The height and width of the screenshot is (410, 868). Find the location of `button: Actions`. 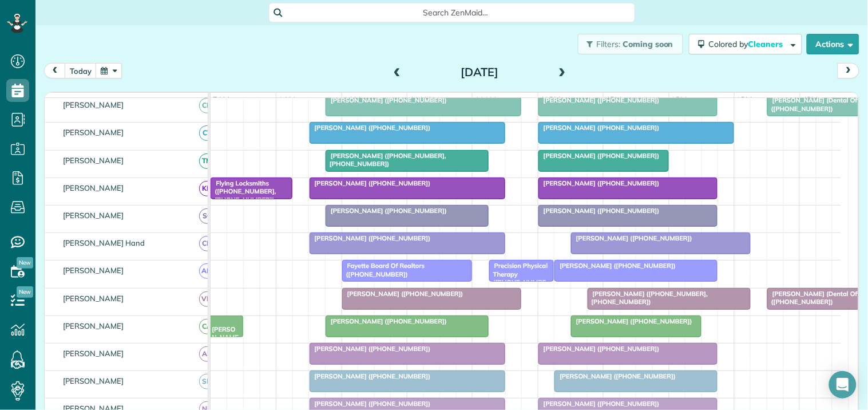

button: Actions is located at coordinates (834, 44).